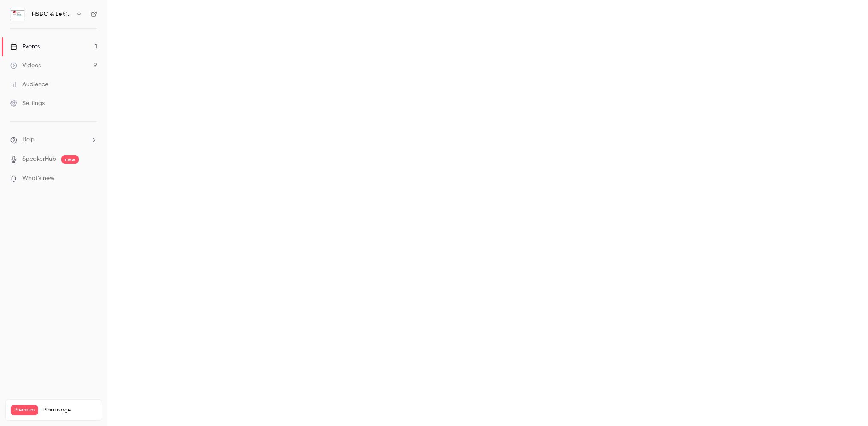 Image resolution: width=868 pixels, height=426 pixels. Describe the element at coordinates (70, 159) in the screenshot. I see `span: new` at that location.